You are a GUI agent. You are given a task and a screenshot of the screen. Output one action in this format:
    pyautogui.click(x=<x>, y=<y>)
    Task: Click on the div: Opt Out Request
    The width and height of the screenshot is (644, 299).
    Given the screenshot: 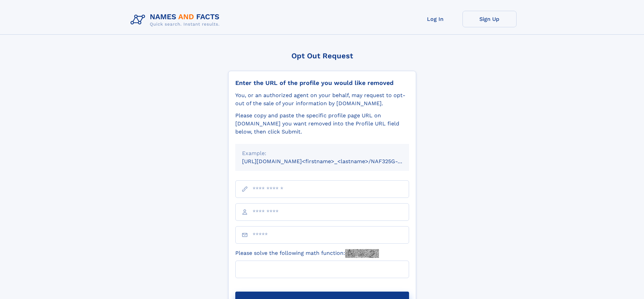 What is the action you would take?
    pyautogui.click(x=322, y=55)
    